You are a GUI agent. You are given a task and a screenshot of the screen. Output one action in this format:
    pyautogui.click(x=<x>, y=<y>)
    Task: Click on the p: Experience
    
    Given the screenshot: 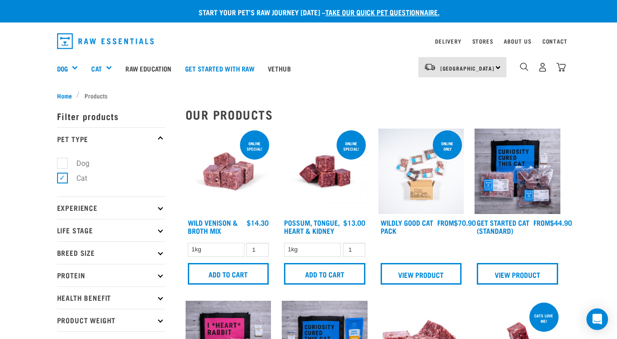 What is the action you would take?
    pyautogui.click(x=111, y=208)
    